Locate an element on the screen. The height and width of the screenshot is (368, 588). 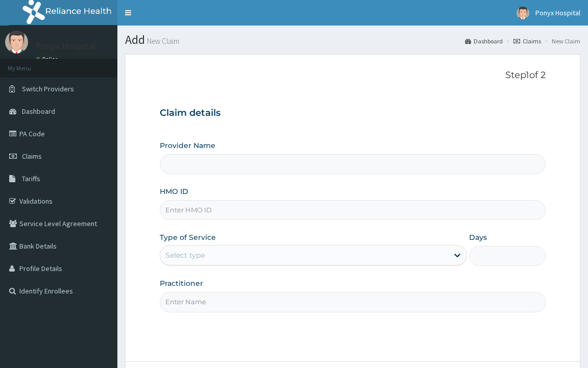
a: Dashboard is located at coordinates (484, 41).